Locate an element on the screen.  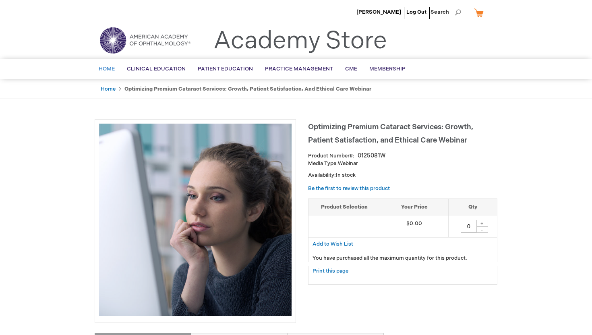
th: Product Selection is located at coordinates (344, 207).